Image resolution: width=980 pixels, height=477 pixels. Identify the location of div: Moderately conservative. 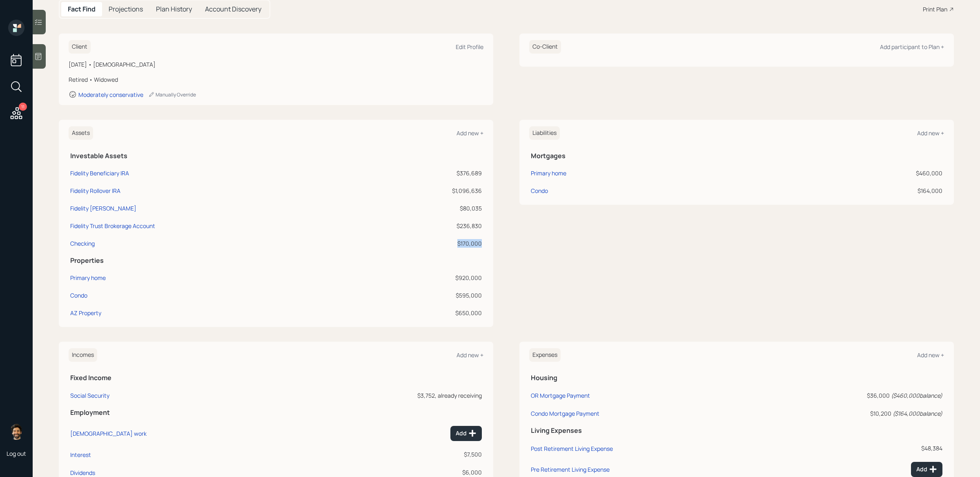
(111, 95).